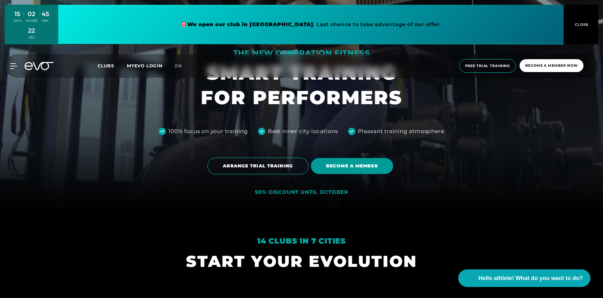  What do you see at coordinates (17, 14) in the screenshot?
I see `div: 15` at bounding box center [17, 14].